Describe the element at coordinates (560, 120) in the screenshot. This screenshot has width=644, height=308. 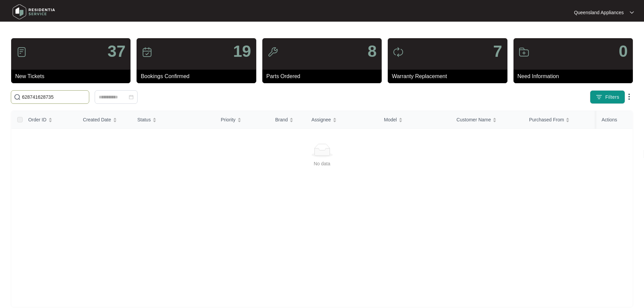
I see `th: Purchased From` at that location.